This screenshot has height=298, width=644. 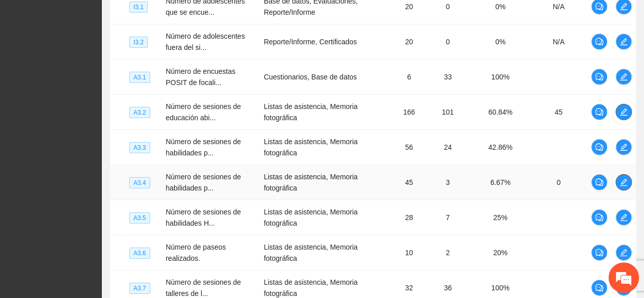 I want to click on div: Chatee con nosotros ahora, so click(x=112, y=58).